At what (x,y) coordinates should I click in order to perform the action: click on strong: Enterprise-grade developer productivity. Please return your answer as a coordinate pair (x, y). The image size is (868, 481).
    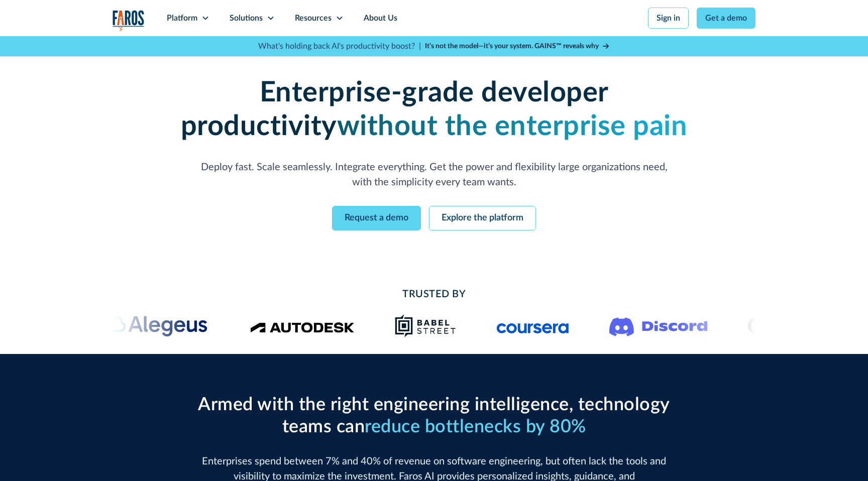
    Looking at the image, I should click on (395, 109).